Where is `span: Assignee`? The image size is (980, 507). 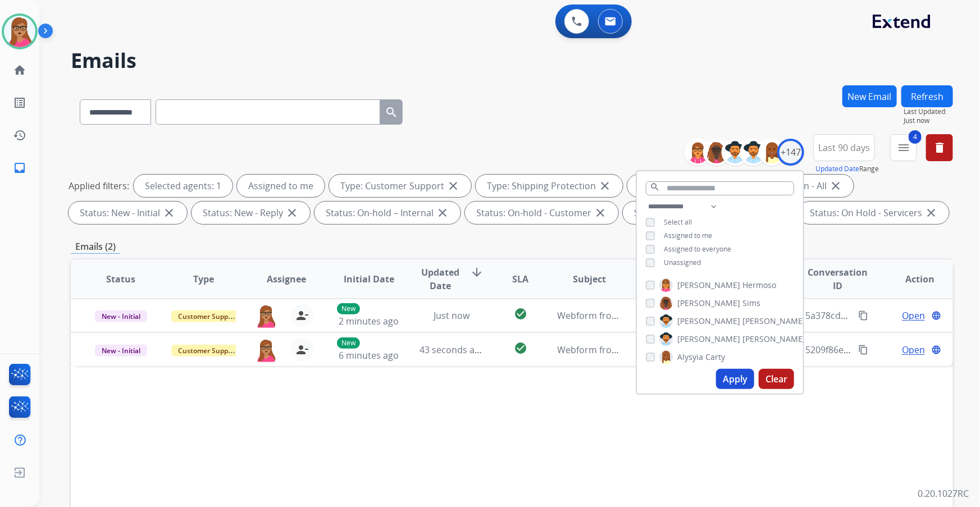
span: Assignee is located at coordinates (286, 279).